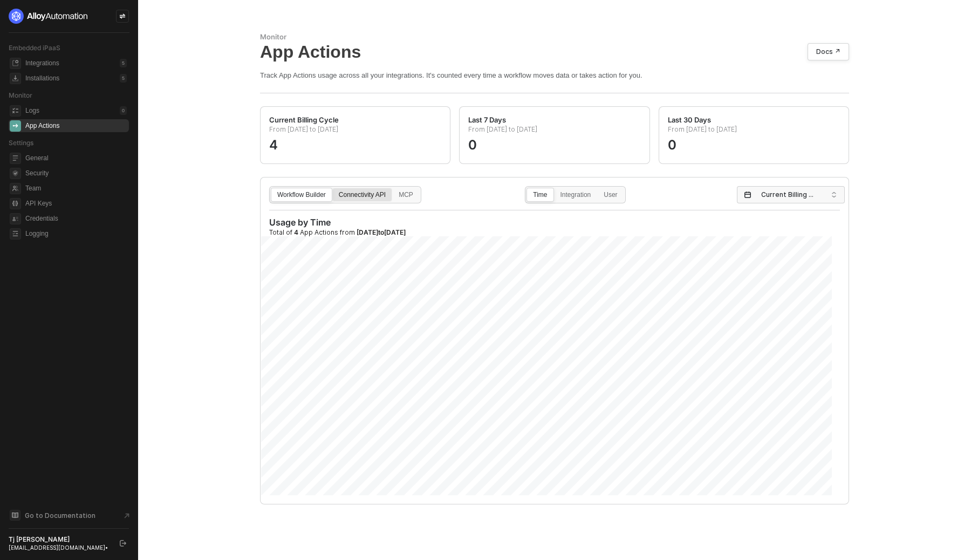 This screenshot has width=971, height=560. I want to click on span: security, so click(15, 173).